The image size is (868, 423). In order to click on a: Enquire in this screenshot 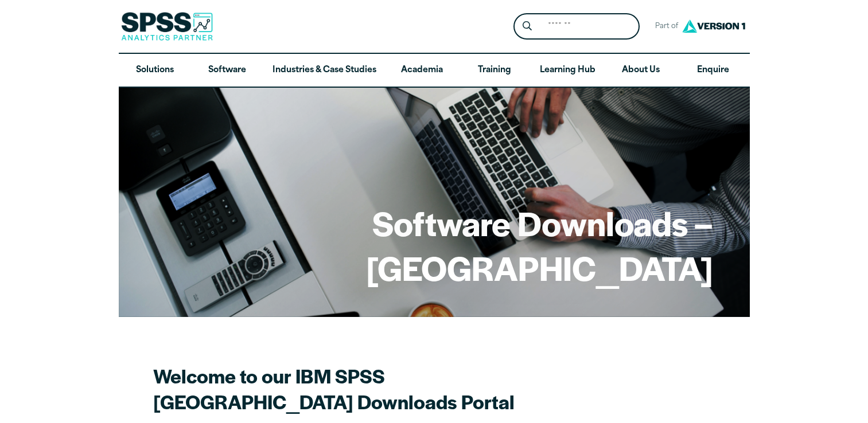, I will do `click(713, 71)`.